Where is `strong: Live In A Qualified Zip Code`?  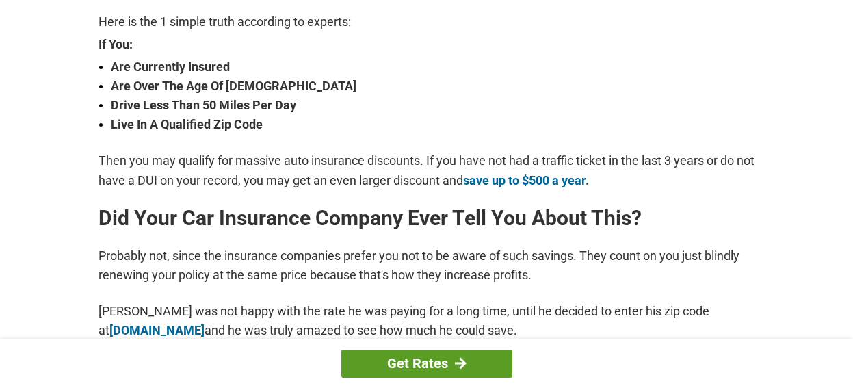
strong: Live In A Qualified Zip Code is located at coordinates (433, 124).